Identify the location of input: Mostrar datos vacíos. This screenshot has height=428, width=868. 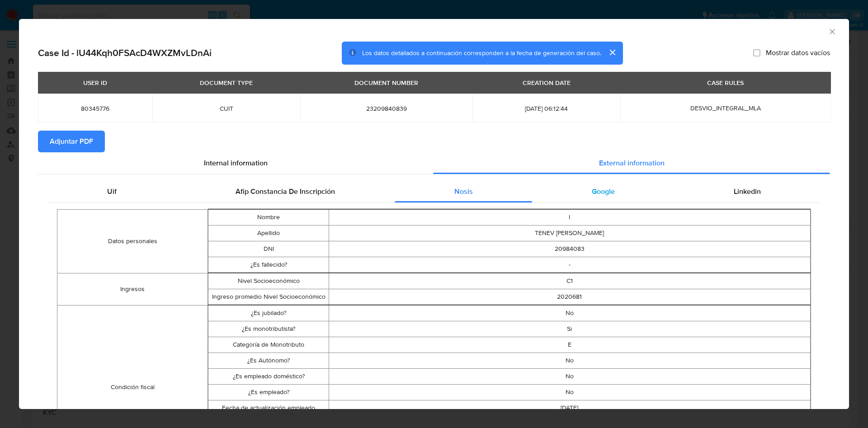
(756, 53).